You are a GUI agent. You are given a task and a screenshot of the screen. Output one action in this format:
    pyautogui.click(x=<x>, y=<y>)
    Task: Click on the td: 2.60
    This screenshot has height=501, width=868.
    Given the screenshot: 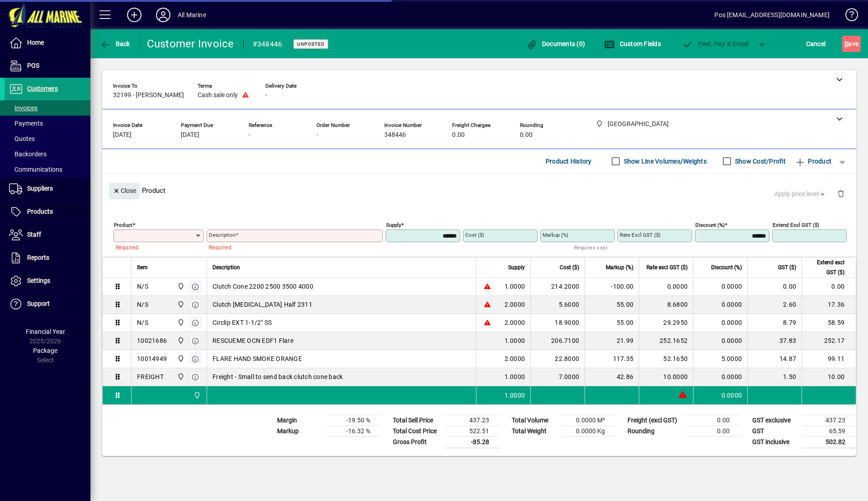 What is the action you would take?
    pyautogui.click(x=774, y=305)
    